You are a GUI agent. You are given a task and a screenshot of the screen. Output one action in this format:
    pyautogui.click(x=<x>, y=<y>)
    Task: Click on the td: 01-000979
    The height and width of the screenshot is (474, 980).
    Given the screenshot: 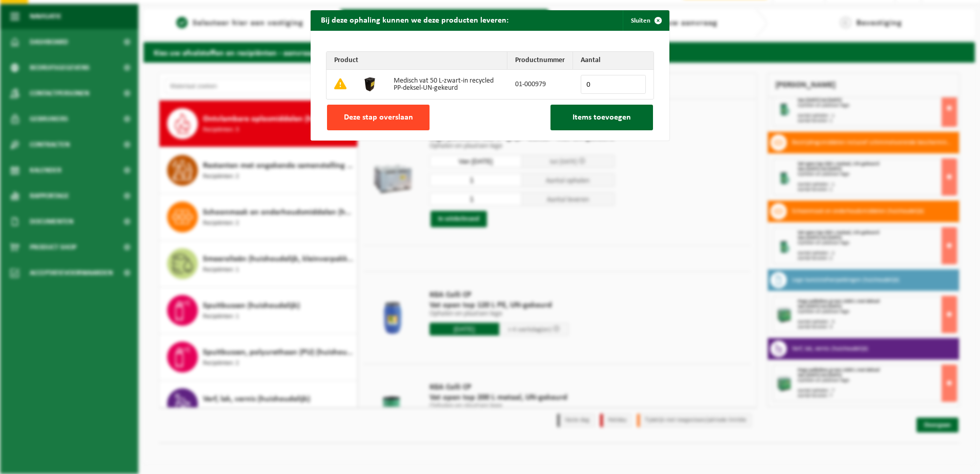 What is the action you would take?
    pyautogui.click(x=540, y=84)
    